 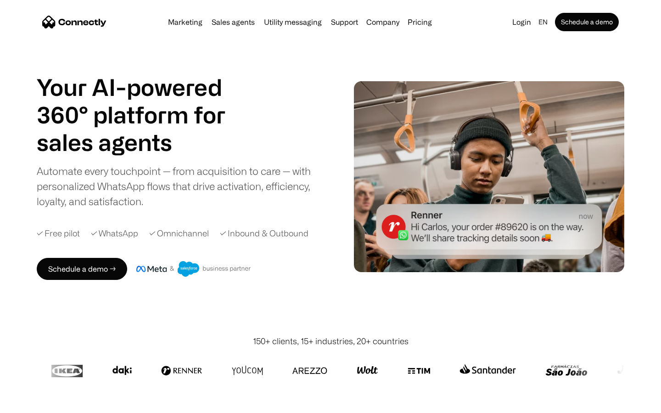 What do you see at coordinates (32, 403) in the screenshot?
I see `aside: Language selected: English` at bounding box center [32, 403].